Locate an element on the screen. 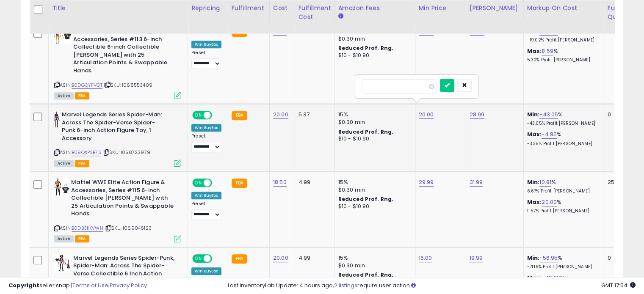 Image resolution: width=644 pixels, height=294 pixels. span: | SKU: 1058723979 is located at coordinates (126, 152).